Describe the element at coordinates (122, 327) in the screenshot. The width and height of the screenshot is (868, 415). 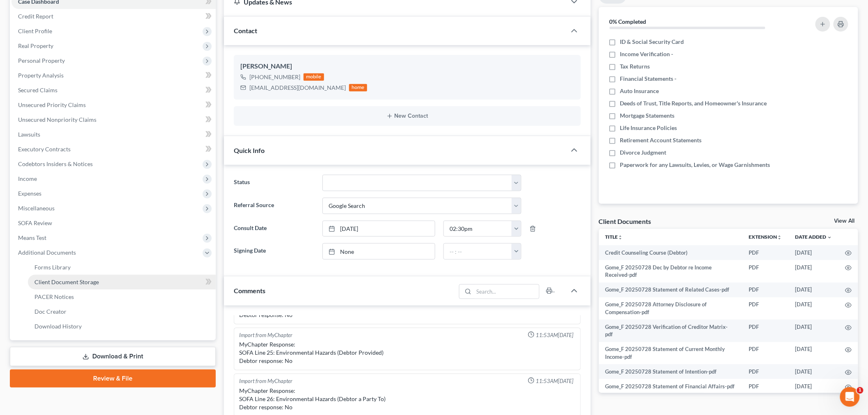
I see `a: Download History` at that location.